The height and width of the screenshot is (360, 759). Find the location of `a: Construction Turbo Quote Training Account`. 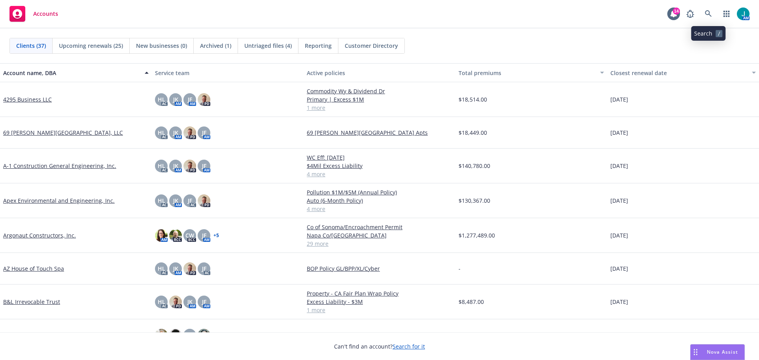

a: Construction Turbo Quote Training Account is located at coordinates (61, 335).